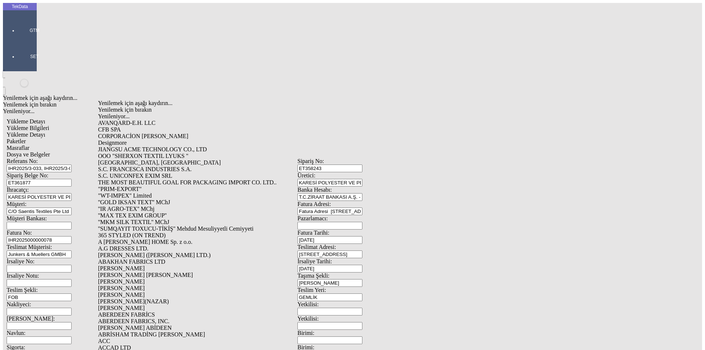  What do you see at coordinates (22, 161) in the screenshot?
I see `span: Referans No:` at bounding box center [22, 161].